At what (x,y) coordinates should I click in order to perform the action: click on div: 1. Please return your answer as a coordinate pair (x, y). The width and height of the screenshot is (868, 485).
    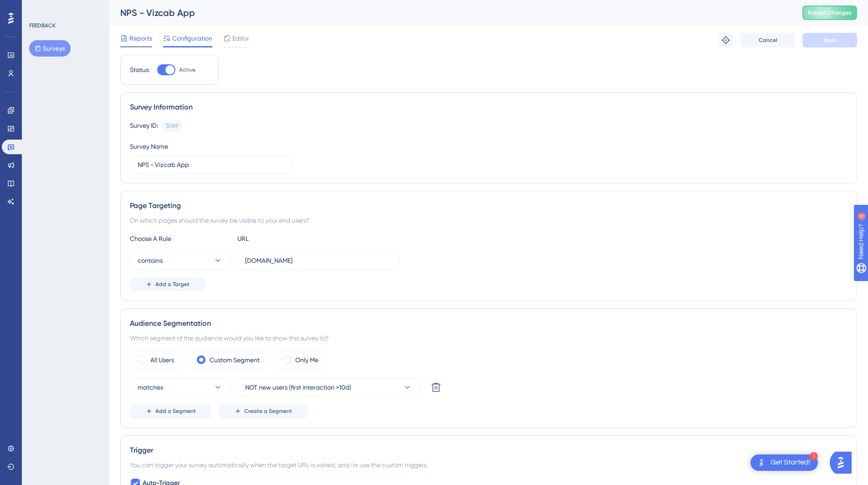
    Looking at the image, I should click on (814, 456).